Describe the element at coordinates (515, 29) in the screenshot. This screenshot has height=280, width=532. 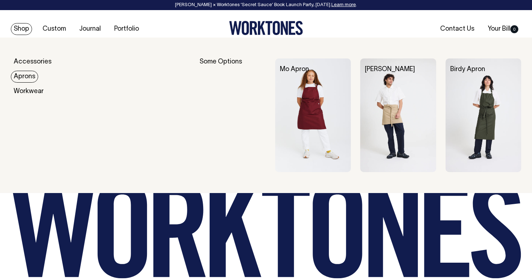
I see `span: 0` at that location.